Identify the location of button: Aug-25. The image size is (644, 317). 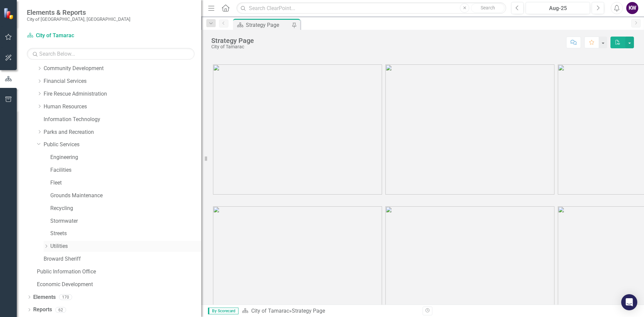
(557, 8).